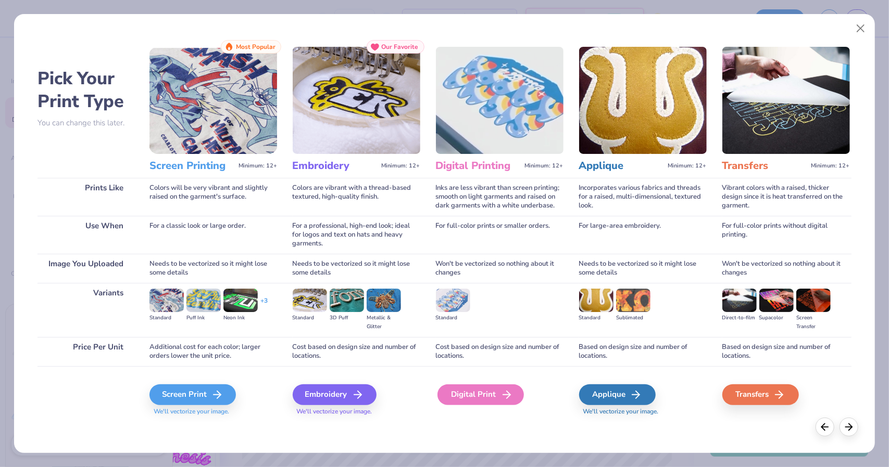  What do you see at coordinates (617, 395) in the screenshot?
I see `div: Applique` at bounding box center [617, 395].